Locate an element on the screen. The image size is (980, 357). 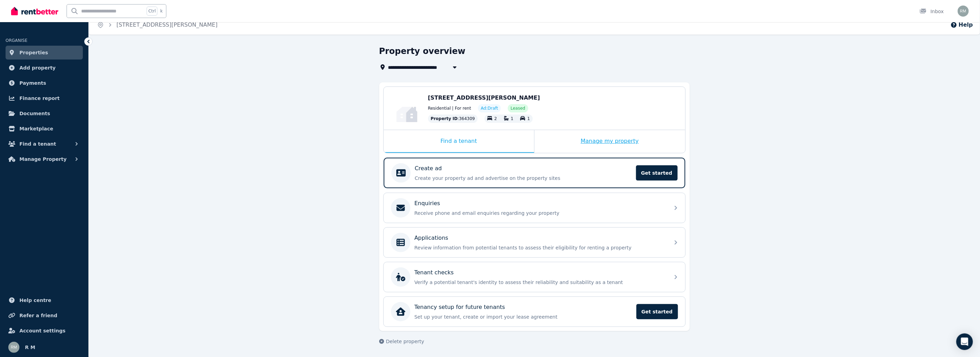
h1: Property overview is located at coordinates (422, 52).